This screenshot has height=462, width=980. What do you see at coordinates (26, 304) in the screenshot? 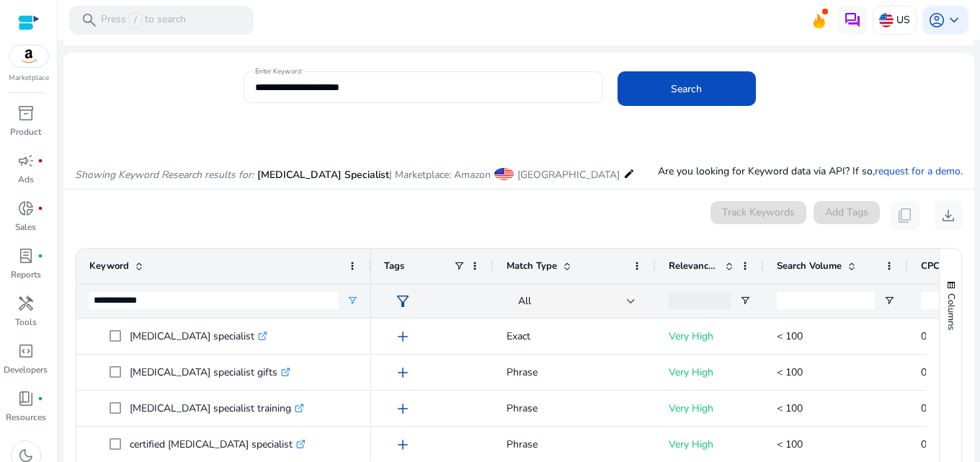
I see `span: handyman` at bounding box center [26, 304].